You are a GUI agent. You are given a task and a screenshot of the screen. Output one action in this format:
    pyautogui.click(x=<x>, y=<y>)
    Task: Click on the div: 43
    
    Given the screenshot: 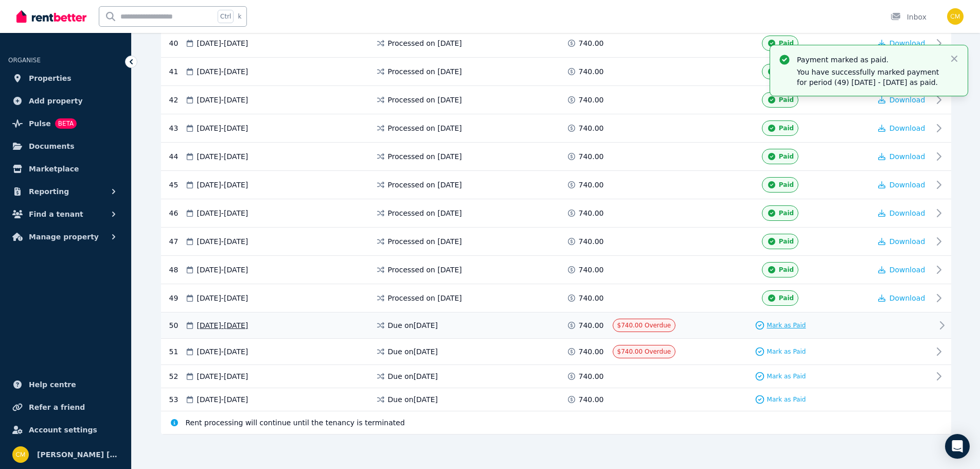 What is the action you would take?
    pyautogui.click(x=177, y=128)
    